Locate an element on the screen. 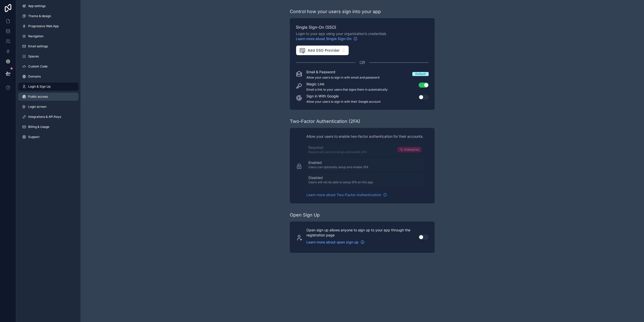 The width and height of the screenshot is (644, 322). span: OR is located at coordinates (362, 62).